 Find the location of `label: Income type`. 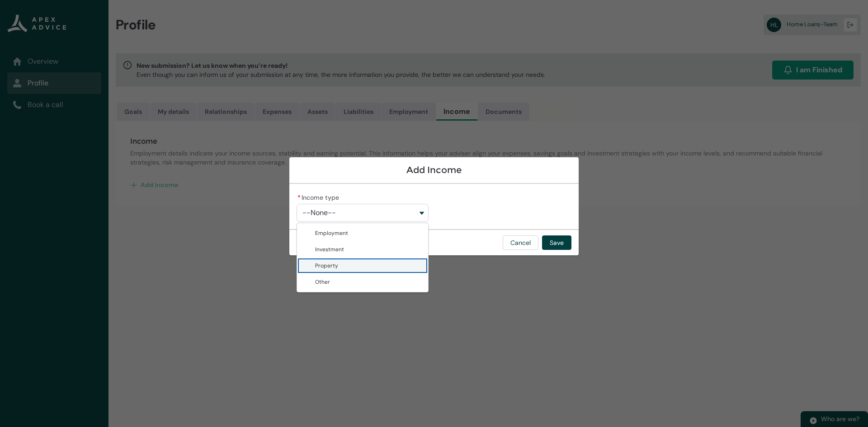

label: Income type is located at coordinates (319, 197).